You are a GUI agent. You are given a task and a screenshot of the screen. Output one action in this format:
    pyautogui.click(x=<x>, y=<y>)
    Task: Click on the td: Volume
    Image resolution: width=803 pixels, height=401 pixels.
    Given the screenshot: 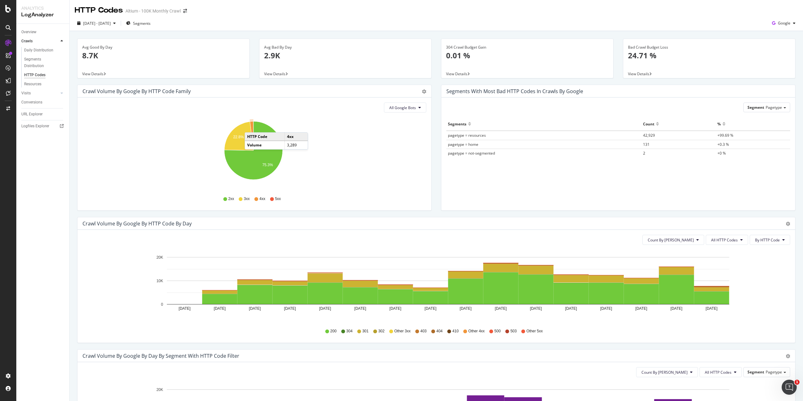 What is the action you would take?
    pyautogui.click(x=265, y=145)
    